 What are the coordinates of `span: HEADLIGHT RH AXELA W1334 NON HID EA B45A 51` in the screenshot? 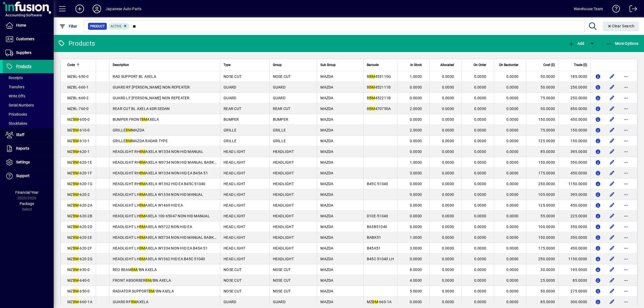 It's located at (160, 173).